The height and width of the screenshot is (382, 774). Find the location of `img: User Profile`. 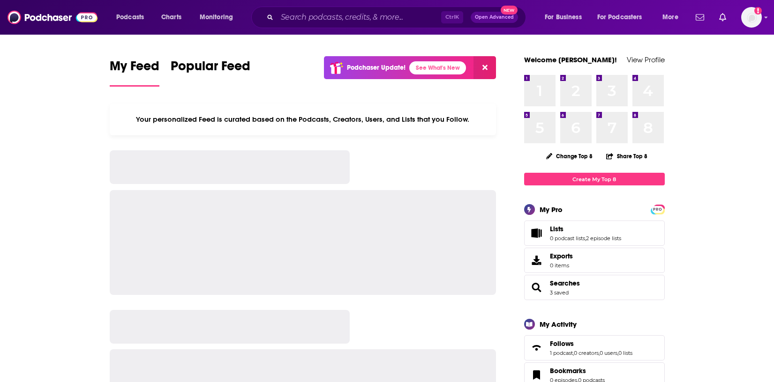

img: User Profile is located at coordinates (751, 17).